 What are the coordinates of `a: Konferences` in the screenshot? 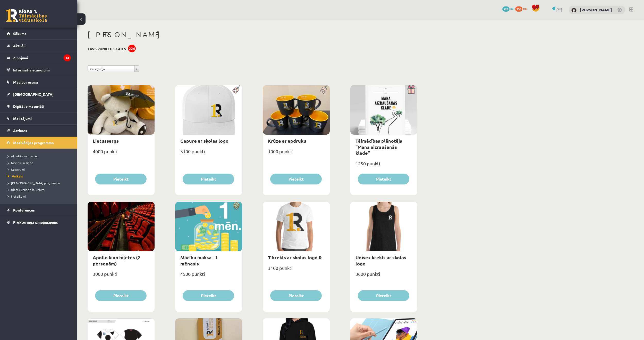 It's located at (39, 210).